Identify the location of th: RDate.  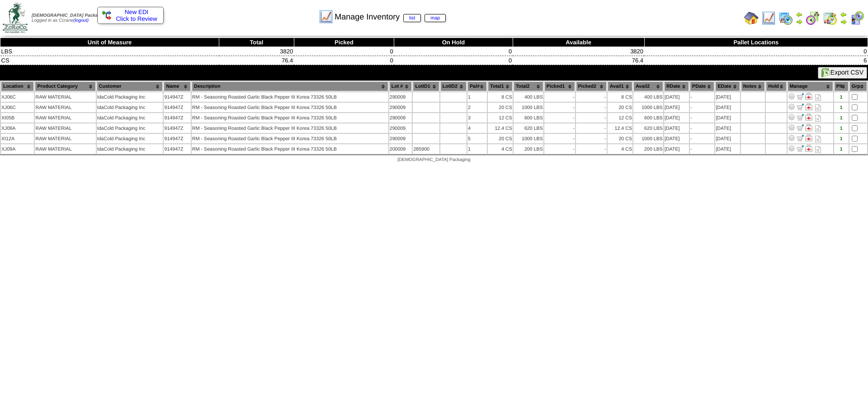
(677, 86).